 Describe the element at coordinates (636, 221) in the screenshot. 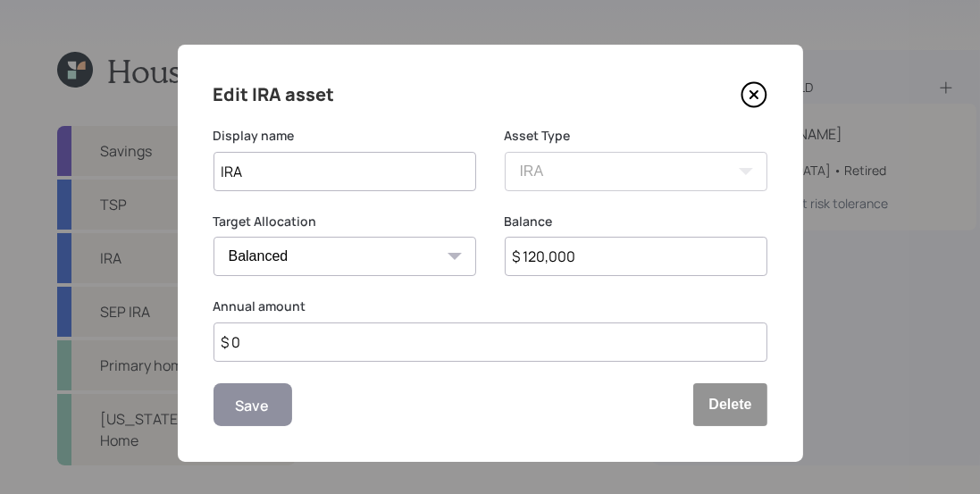

I see `label: Balance` at that location.